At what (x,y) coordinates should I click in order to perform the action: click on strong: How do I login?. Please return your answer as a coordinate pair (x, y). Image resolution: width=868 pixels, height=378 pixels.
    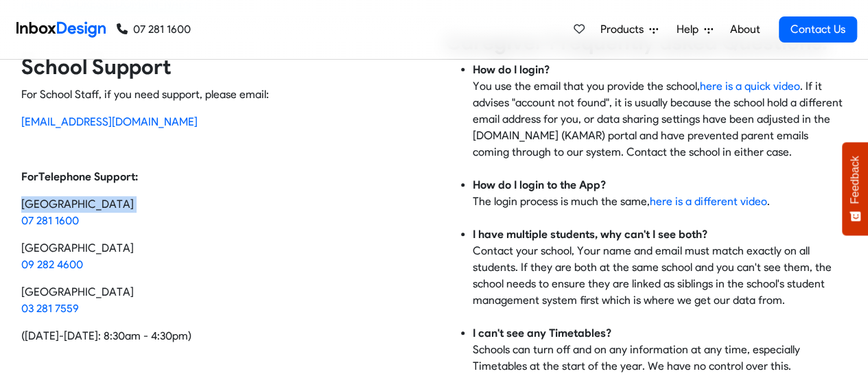
    Looking at the image, I should click on (511, 69).